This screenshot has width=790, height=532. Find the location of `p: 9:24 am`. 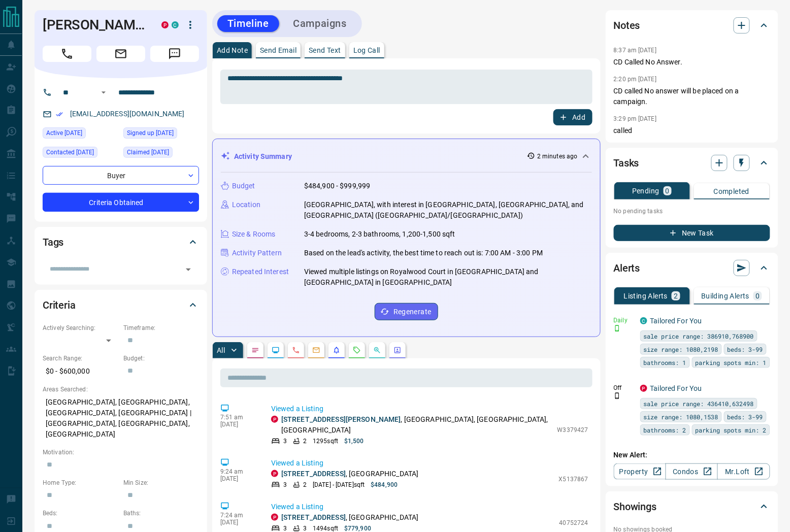

p: 9:24 am is located at coordinates (238, 472).